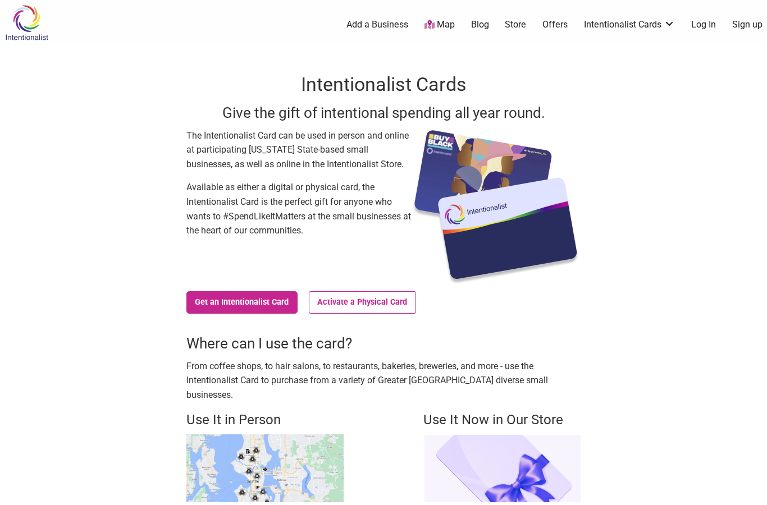 Image resolution: width=767 pixels, height=505 pixels. What do you see at coordinates (439, 25) in the screenshot?
I see `a: Map` at bounding box center [439, 25].